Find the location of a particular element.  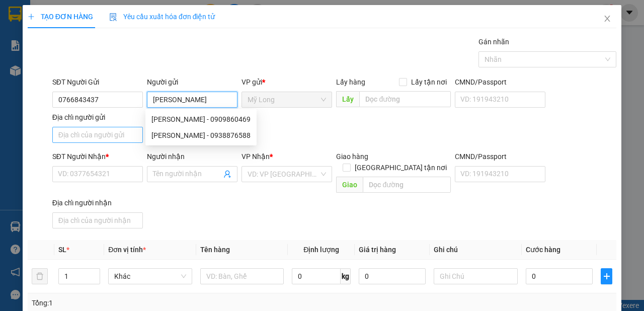

button: Close is located at coordinates (607, 19).